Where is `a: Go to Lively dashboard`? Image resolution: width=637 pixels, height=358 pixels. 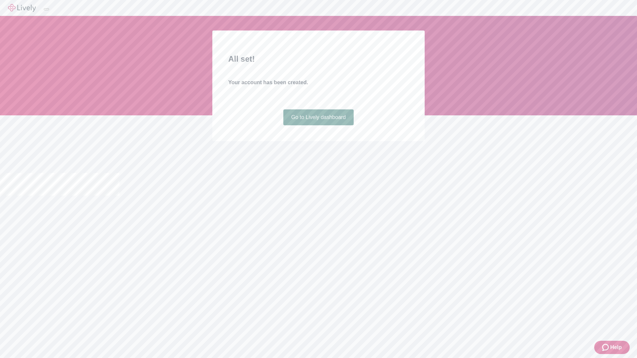 a: Go to Lively dashboard is located at coordinates (318, 117).